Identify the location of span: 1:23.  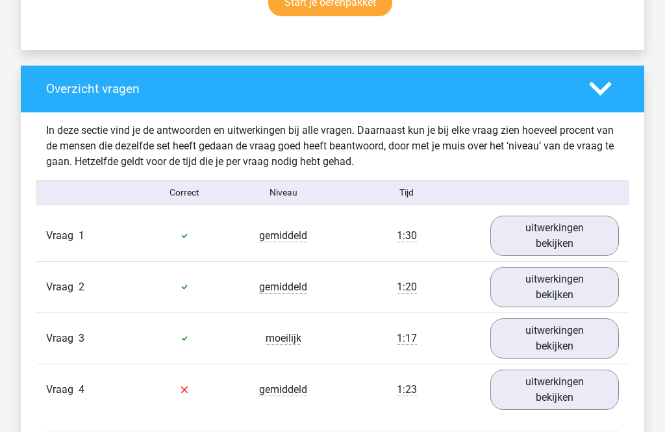
(407, 390).